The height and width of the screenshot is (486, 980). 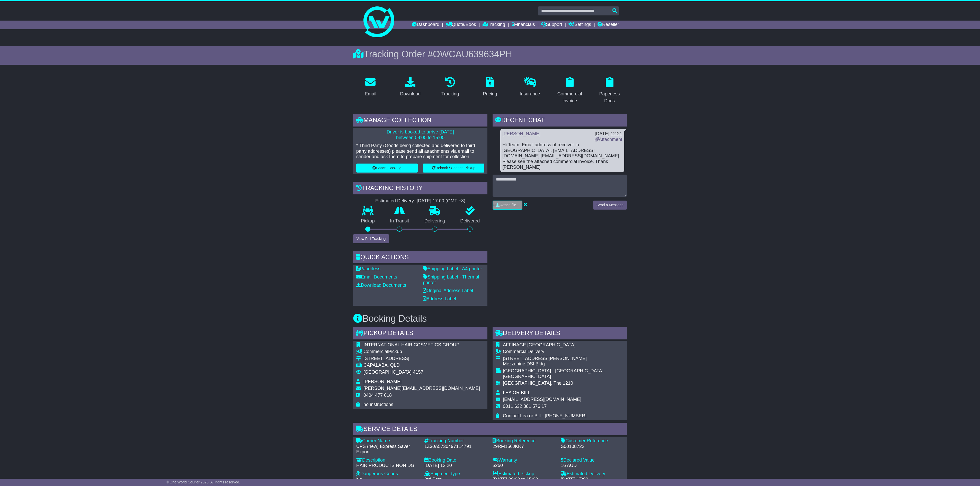 What do you see at coordinates (388, 441) in the screenshot?
I see `div: Carrier Name` at bounding box center [388, 441].